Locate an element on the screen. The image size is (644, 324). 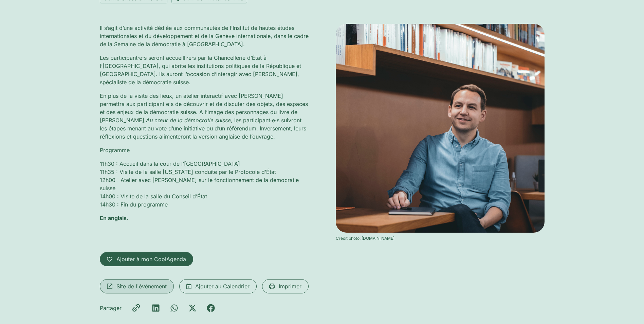
div: Partager sur x-twitter is located at coordinates (193, 308).